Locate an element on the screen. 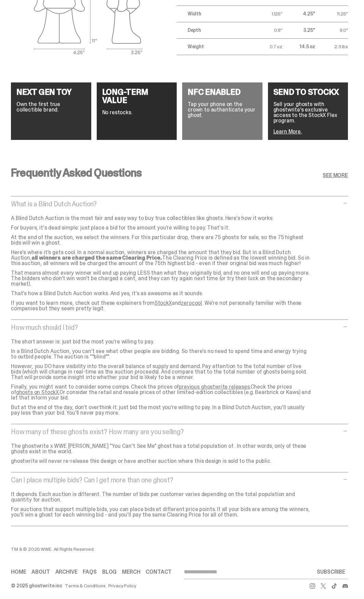 The width and height of the screenshot is (364, 599). a: zerocool is located at coordinates (191, 303).